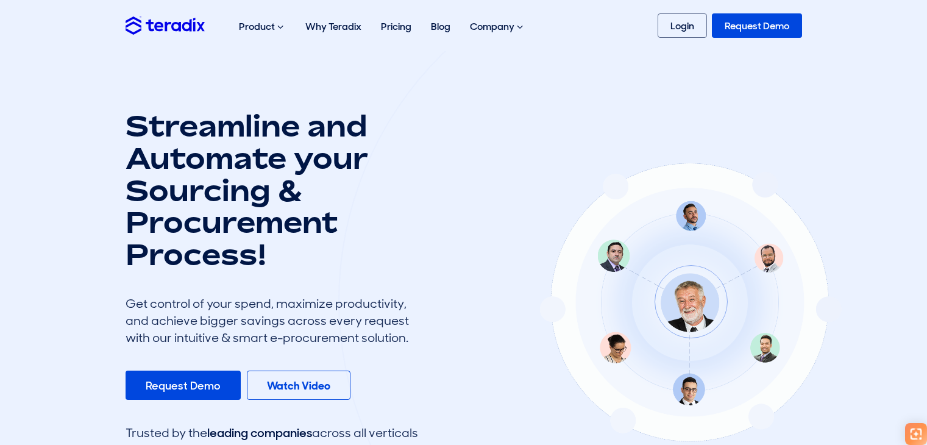  I want to click on a: Blog, so click(440, 26).